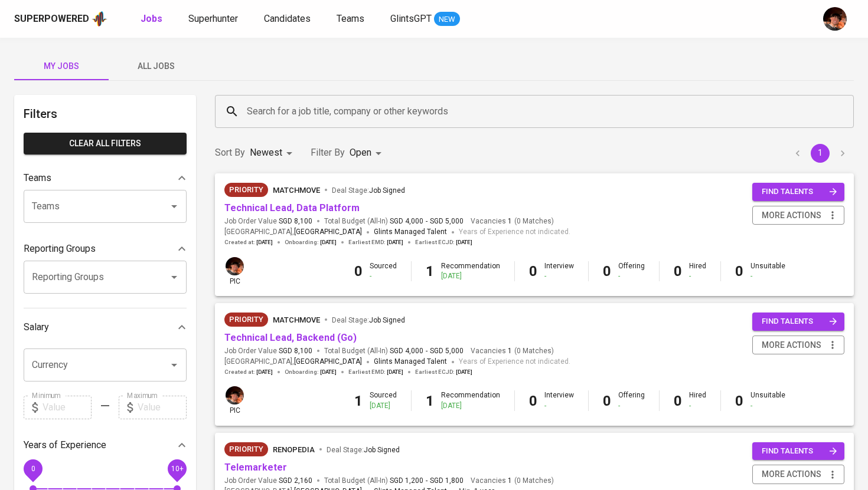 The height and width of the screenshot is (490, 868). What do you see at coordinates (632, 401) in the screenshot?
I see `div: Offering` at bounding box center [632, 401].